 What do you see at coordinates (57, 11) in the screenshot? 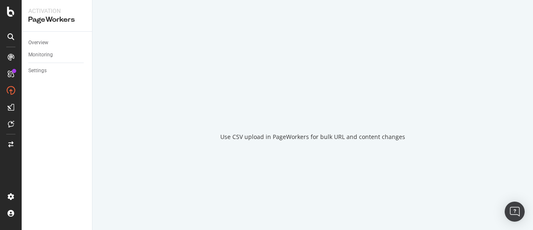
I see `div: Activation` at bounding box center [57, 11].